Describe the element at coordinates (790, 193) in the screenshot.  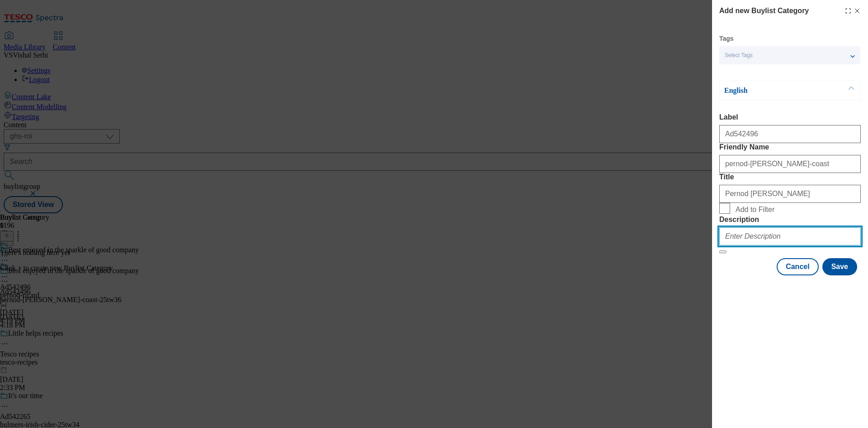
I see `input: Enter Title` at that location.